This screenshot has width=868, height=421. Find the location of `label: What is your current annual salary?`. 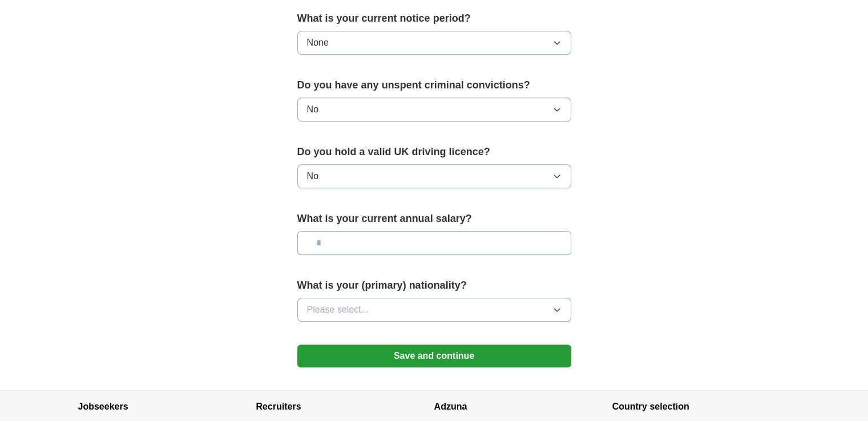

label: What is your current annual salary? is located at coordinates (434, 218).